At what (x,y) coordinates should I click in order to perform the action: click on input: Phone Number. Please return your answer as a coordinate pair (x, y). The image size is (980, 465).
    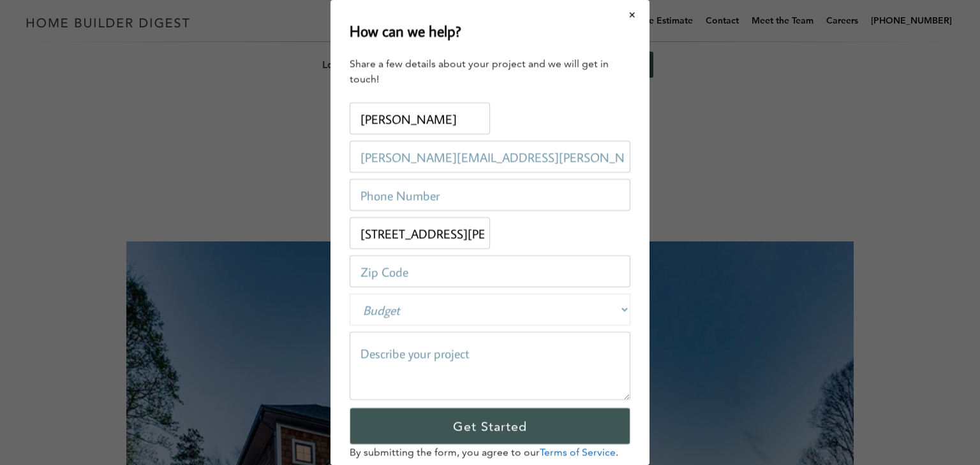
    Looking at the image, I should click on (490, 195).